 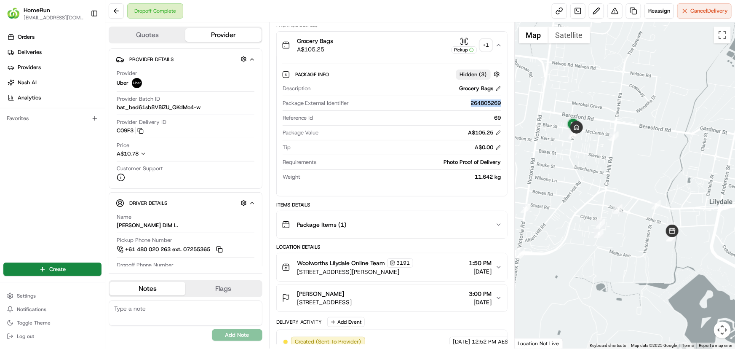 What do you see at coordinates (223, 289) in the screenshot?
I see `button: Flags` at bounding box center [223, 289].